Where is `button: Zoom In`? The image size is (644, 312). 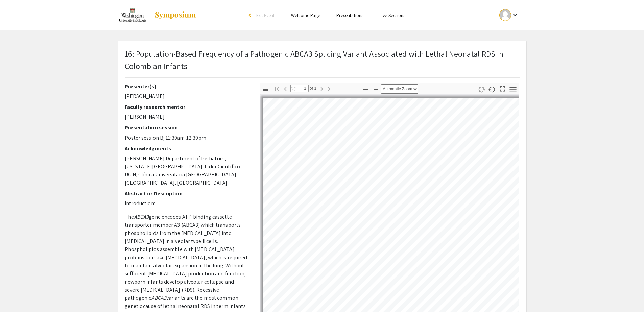 button: Zoom In is located at coordinates (376, 89).